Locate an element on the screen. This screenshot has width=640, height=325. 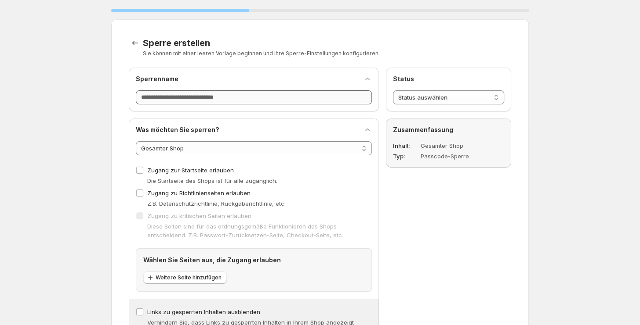
span: Zugang zur Startseite erlauben is located at coordinates (190, 170).